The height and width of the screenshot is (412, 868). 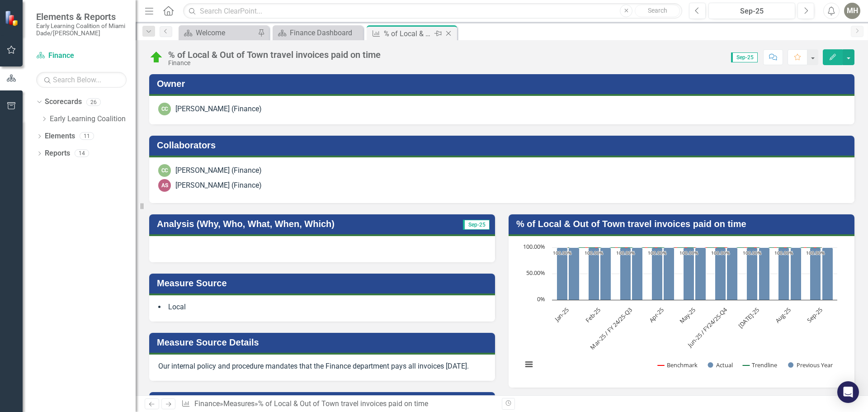 What do you see at coordinates (433, 11) in the screenshot?
I see `input: Search ClearPoint...` at bounding box center [433, 11].